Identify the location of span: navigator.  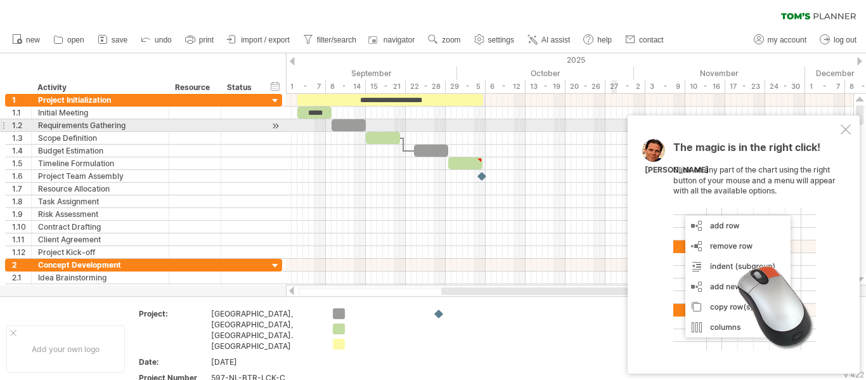
(399, 40).